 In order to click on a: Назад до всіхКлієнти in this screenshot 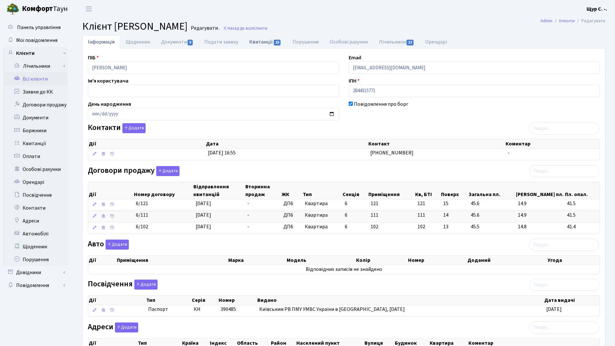, I will do `click(245, 28)`.